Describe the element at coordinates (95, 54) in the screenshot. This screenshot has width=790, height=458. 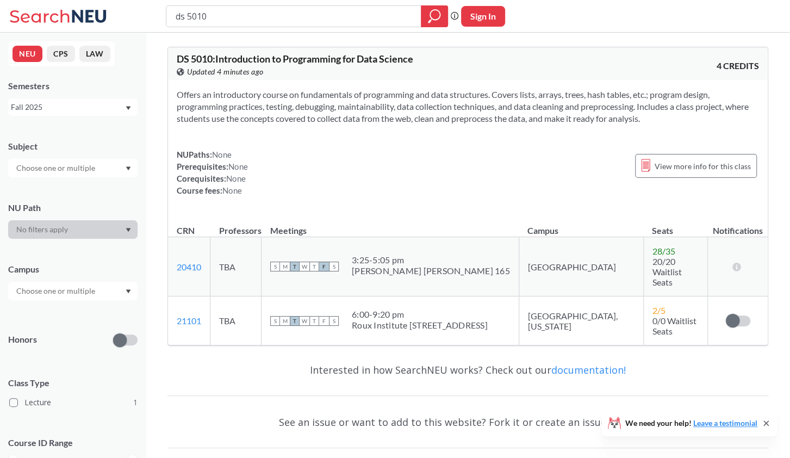
I see `button: LAW` at that location.